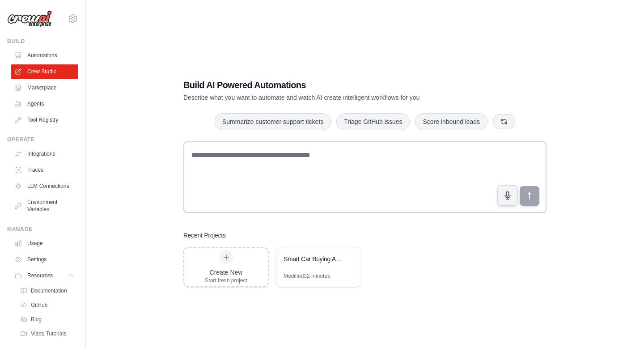 The height and width of the screenshot is (348, 644). What do you see at coordinates (36, 319) in the screenshot?
I see `span: Blog` at bounding box center [36, 319].